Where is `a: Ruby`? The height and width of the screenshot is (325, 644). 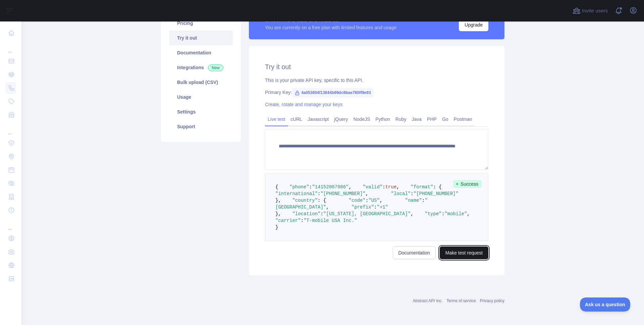
a: Ruby is located at coordinates (401, 119).